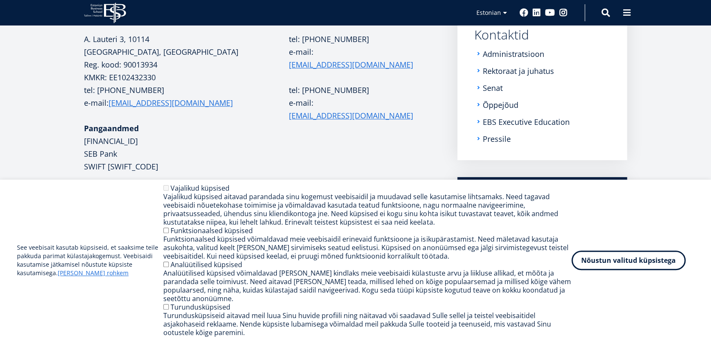 The width and height of the screenshot is (711, 341). I want to click on a: Õppejõud, so click(500, 105).